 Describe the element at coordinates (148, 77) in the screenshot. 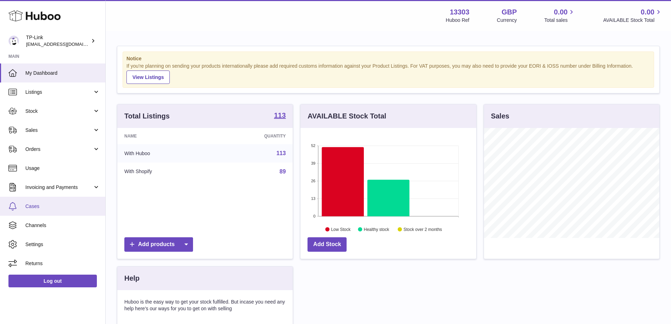

I see `a: View Listings` at that location.